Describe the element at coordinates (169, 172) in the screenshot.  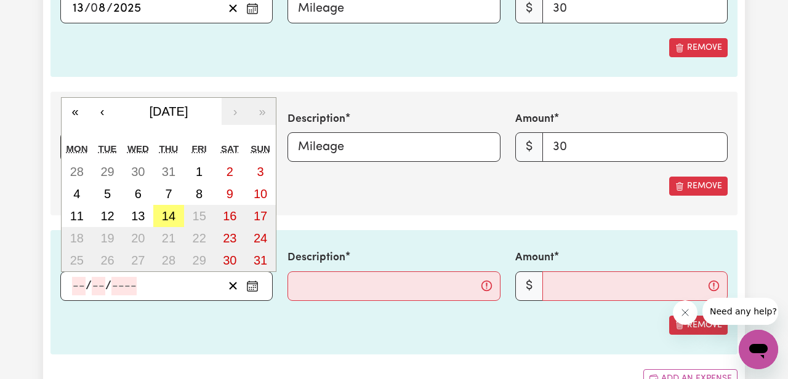
I see `abbr: 31 July 2025` at that location.